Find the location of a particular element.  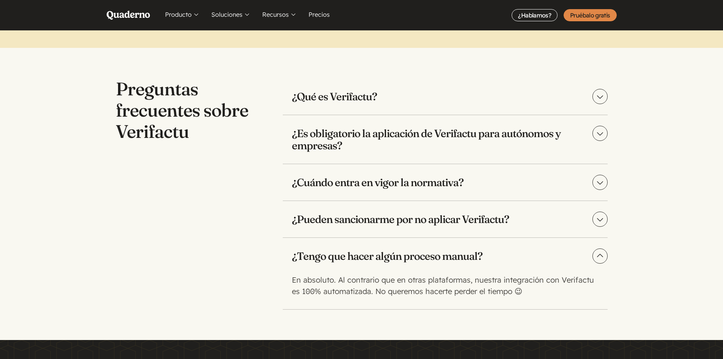

a: Pruébalo gratis is located at coordinates (590, 15).